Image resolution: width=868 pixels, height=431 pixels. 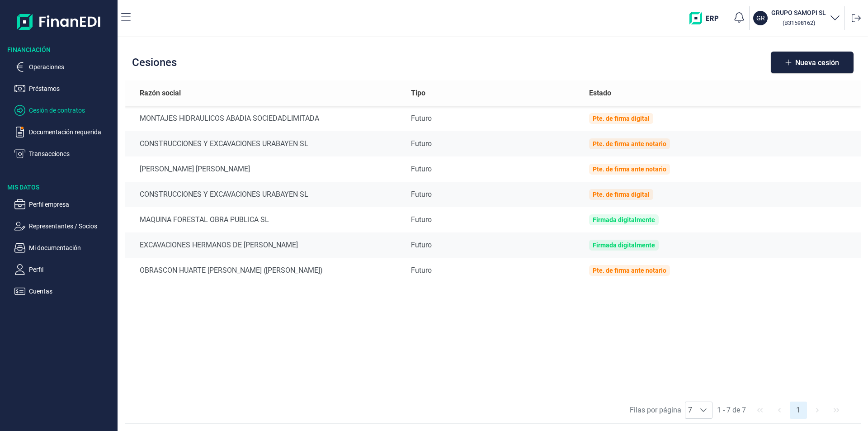 I want to click on button: Documentación requerida, so click(x=64, y=132).